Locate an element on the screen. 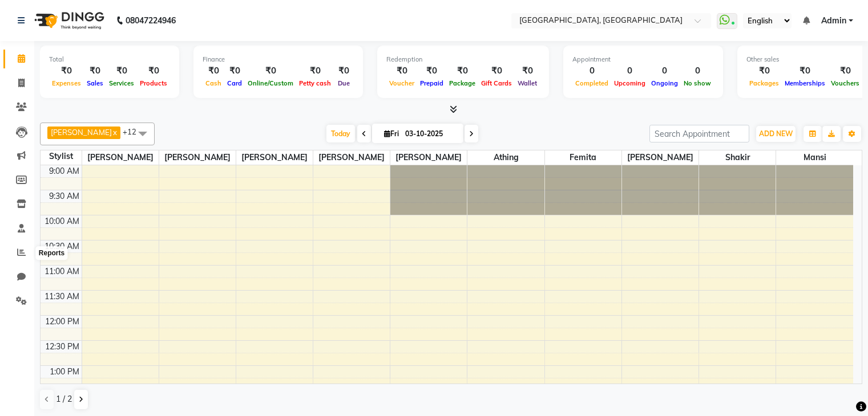 The width and height of the screenshot is (868, 416). span: No show is located at coordinates (697, 83).